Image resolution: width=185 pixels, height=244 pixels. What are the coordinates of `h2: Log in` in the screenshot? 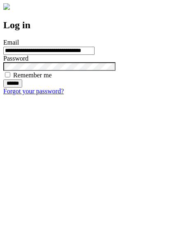 It's located at (92, 25).